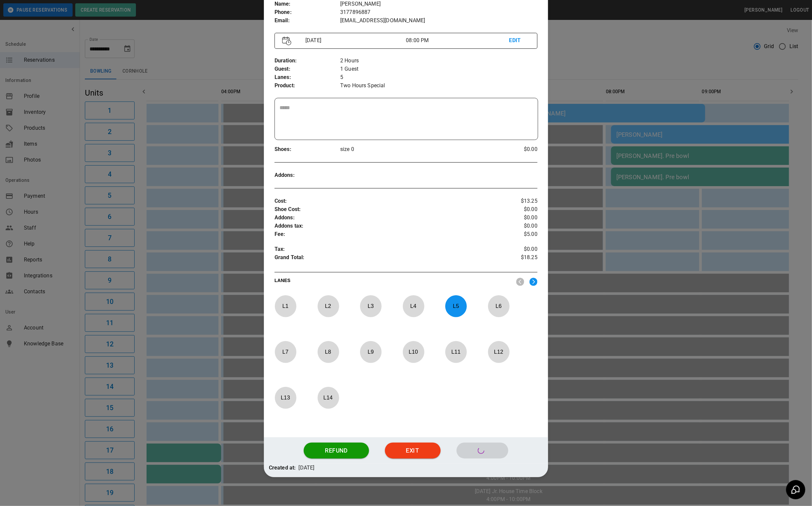  What do you see at coordinates (283, 468) in the screenshot?
I see `p: Created at:` at bounding box center [283, 468].